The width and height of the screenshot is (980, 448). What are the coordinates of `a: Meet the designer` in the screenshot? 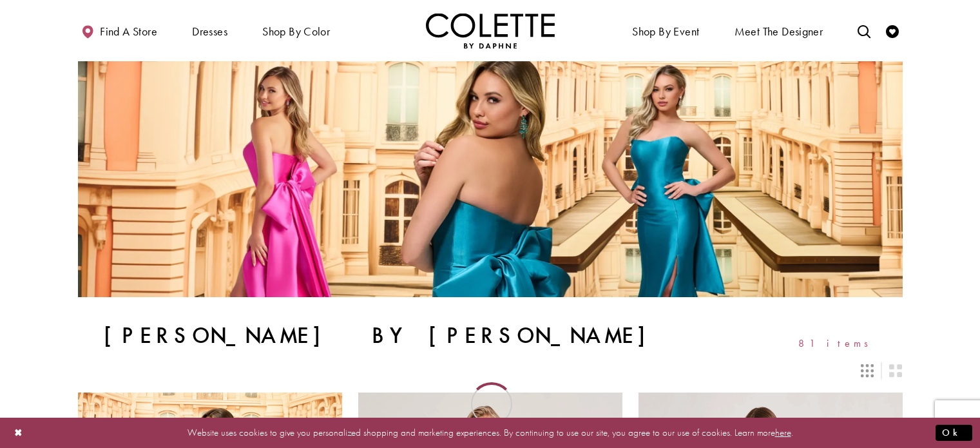 It's located at (779, 30).